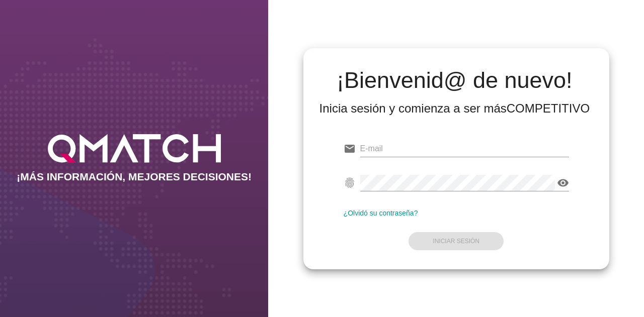  I want to click on h2: ¡MÁS INFORMACIÓN, MEJORES DECISIONES!, so click(133, 177).